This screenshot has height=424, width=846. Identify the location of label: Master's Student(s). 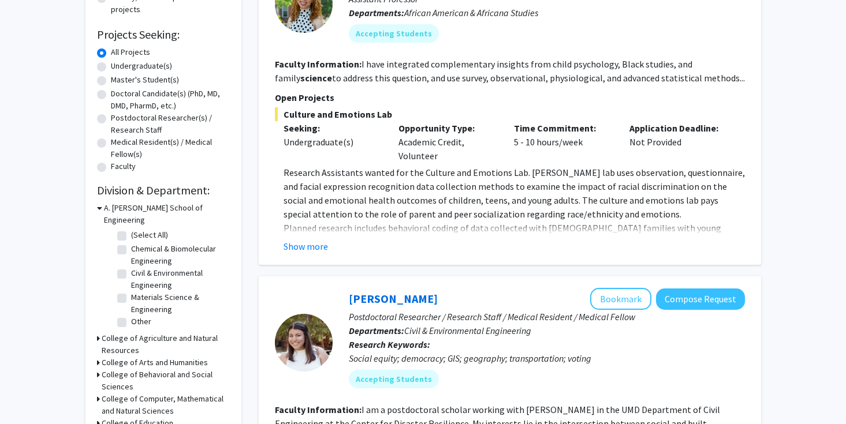
(145, 80).